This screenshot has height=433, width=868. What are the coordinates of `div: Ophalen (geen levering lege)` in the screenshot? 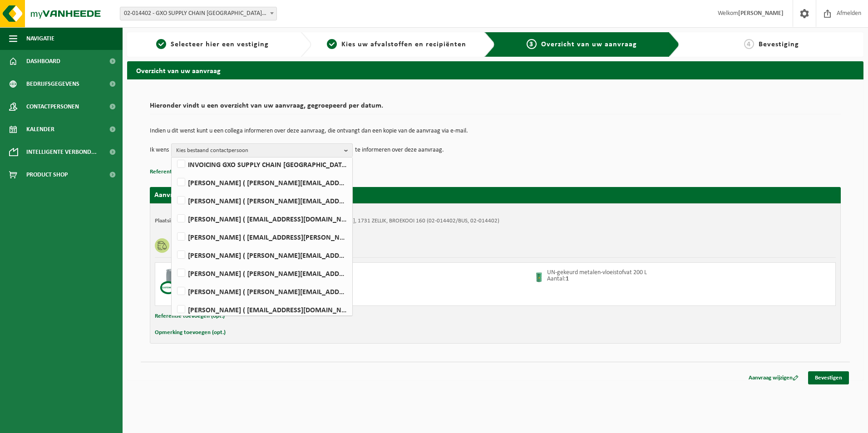 It's located at (364, 286).